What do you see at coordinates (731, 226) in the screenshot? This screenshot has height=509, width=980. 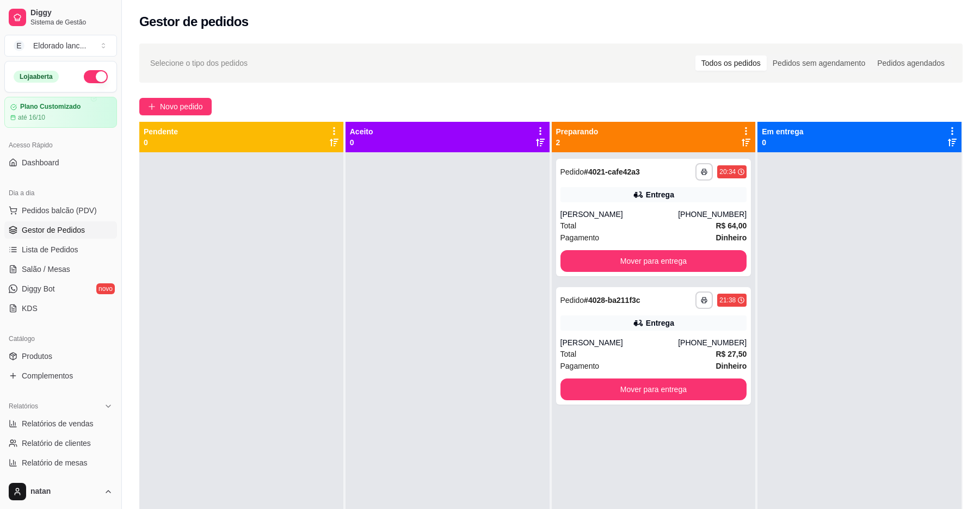 I see `strong: R$ 64,00` at bounding box center [731, 226].